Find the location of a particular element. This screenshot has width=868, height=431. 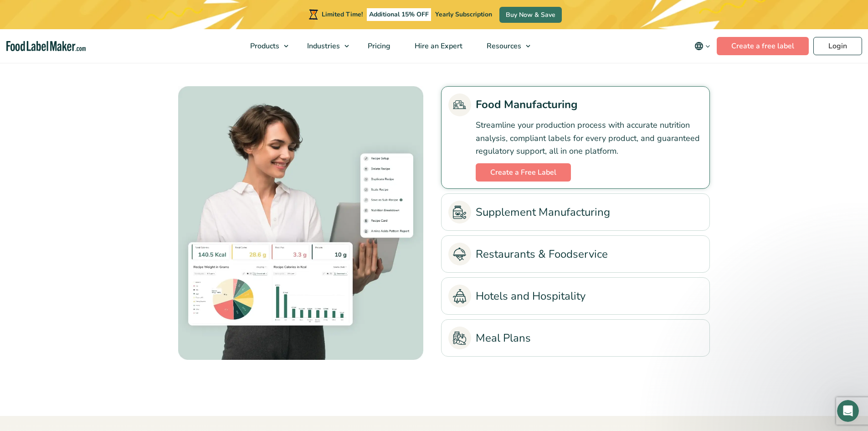

li: Supplement Manufacturing is located at coordinates (576, 212).